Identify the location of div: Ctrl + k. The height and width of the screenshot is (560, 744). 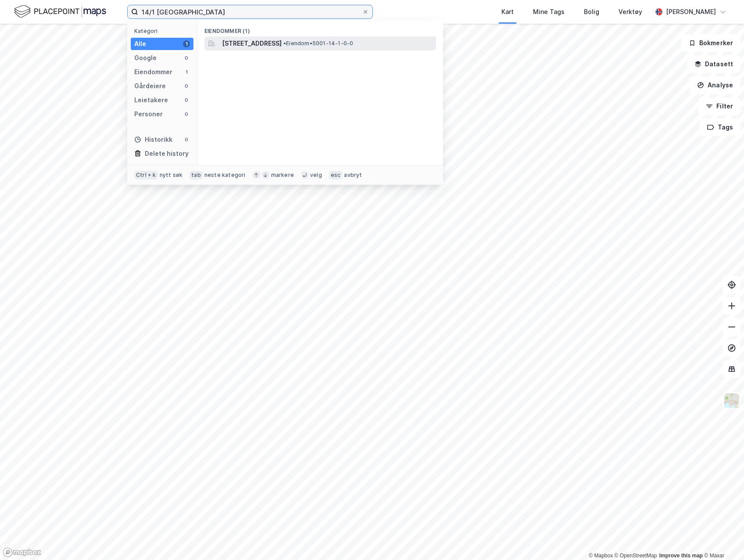
(146, 176).